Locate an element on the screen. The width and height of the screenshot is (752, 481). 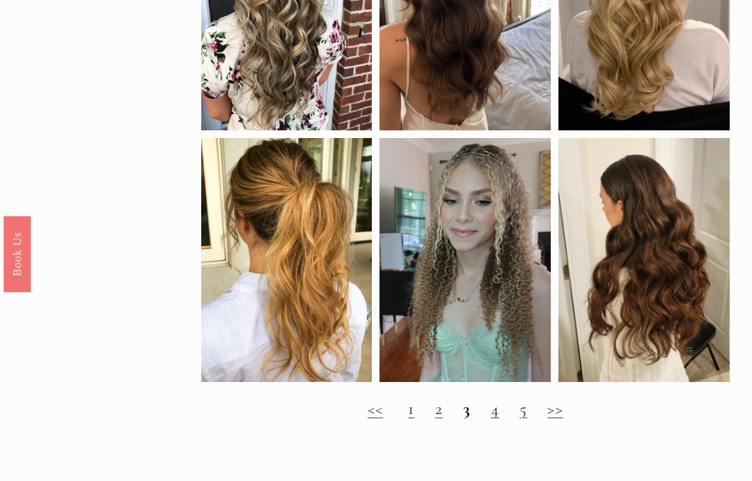
a: 5 is located at coordinates (523, 408).